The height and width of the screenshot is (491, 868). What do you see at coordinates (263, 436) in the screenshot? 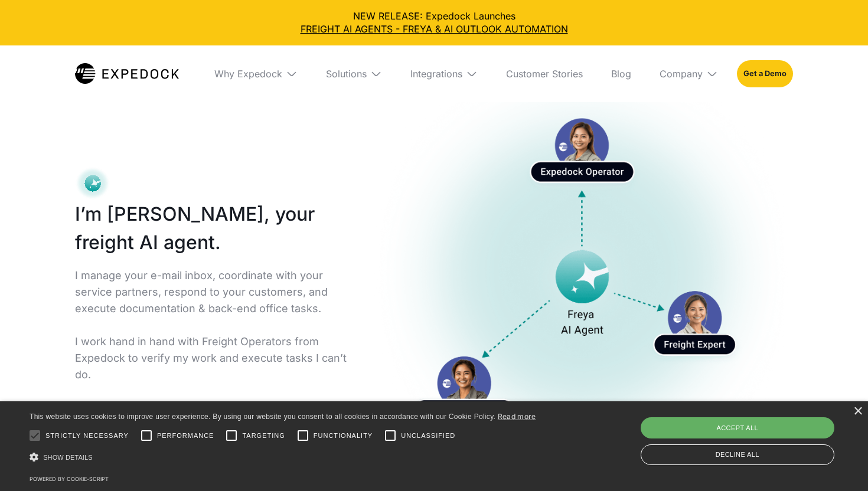
I see `span: Targeting` at bounding box center [263, 436].